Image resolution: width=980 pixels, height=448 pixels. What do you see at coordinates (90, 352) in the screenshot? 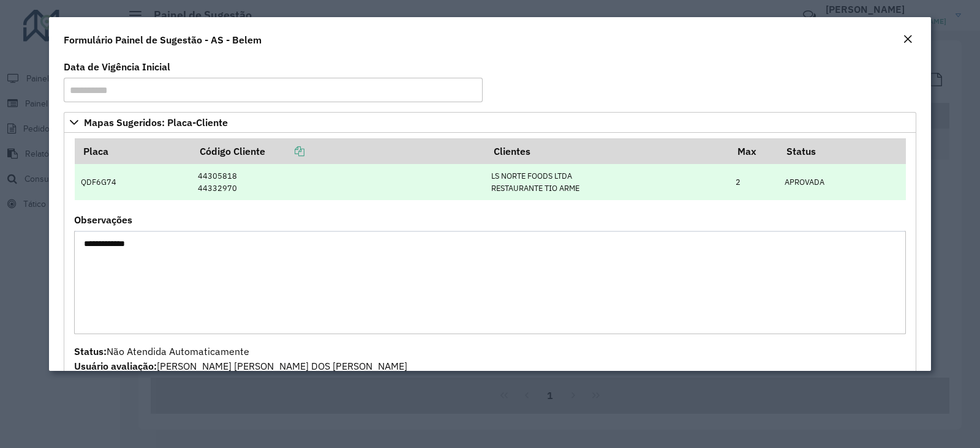
I see `strong: Status:` at bounding box center [90, 352].